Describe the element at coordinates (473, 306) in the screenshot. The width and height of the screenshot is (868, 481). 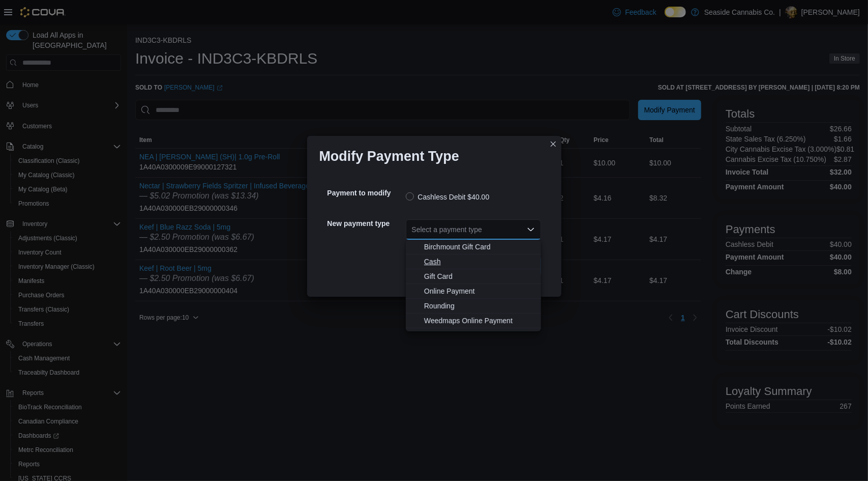
I see `button: Rounding` at that location.